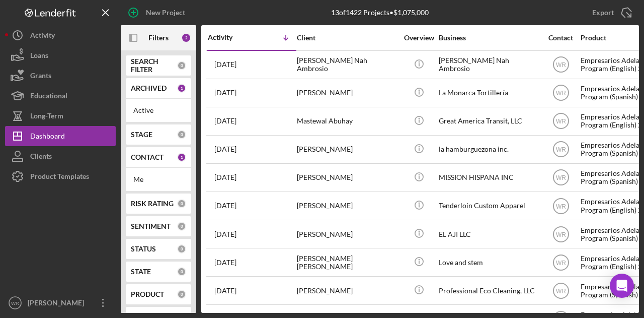 The height and width of the screenshot is (318, 644). What do you see at coordinates (186, 38) in the screenshot?
I see `div: 2` at bounding box center [186, 38].